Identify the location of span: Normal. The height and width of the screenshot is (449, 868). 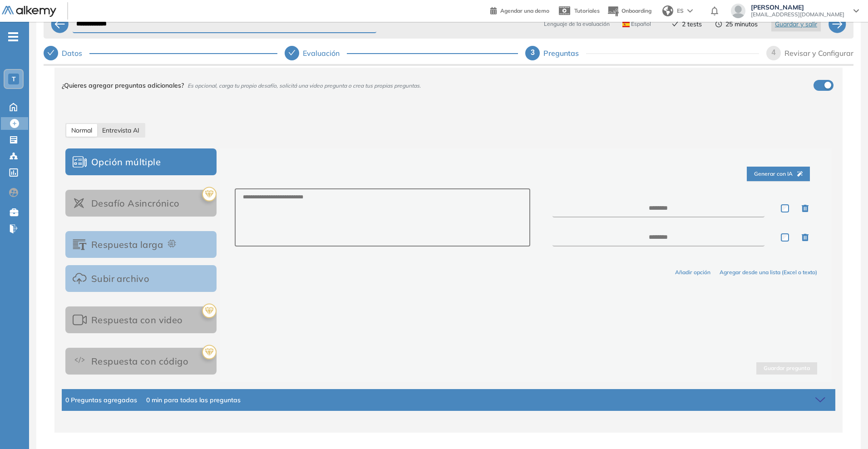
(82, 130).